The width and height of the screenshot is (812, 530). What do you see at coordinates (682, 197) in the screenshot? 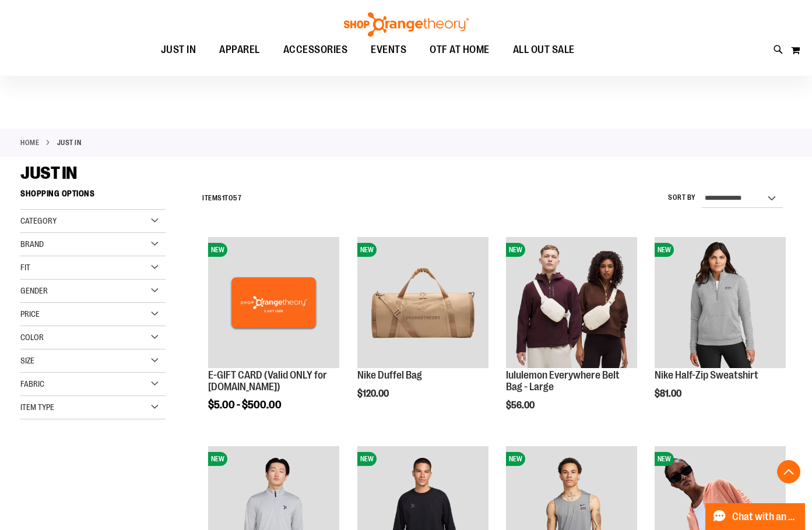
I see `label: Sort By` at bounding box center [682, 197].